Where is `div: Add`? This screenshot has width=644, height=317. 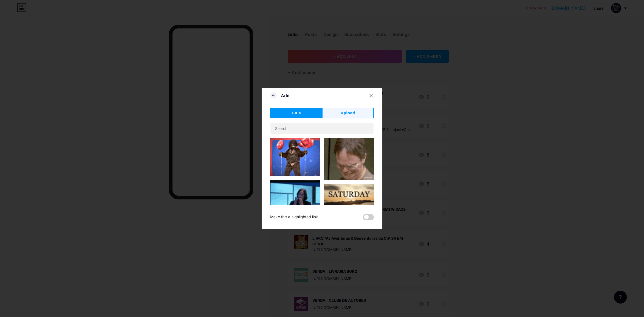 div: Add is located at coordinates (285, 96).